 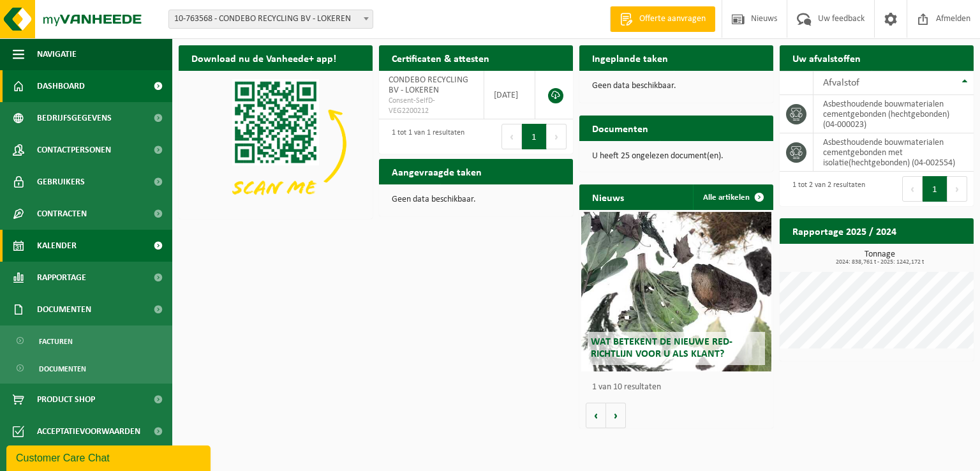 What do you see at coordinates (61, 278) in the screenshot?
I see `span: Rapportage` at bounding box center [61, 278].